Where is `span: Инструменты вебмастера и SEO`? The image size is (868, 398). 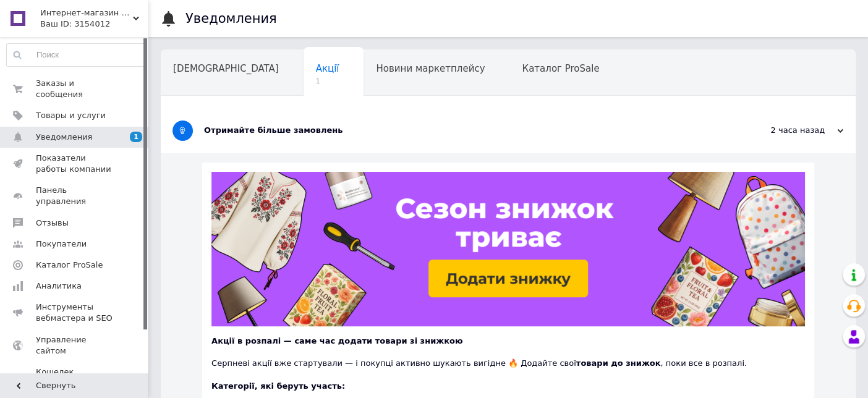 span: Инструменты вебмастера и SEO is located at coordinates (75, 313).